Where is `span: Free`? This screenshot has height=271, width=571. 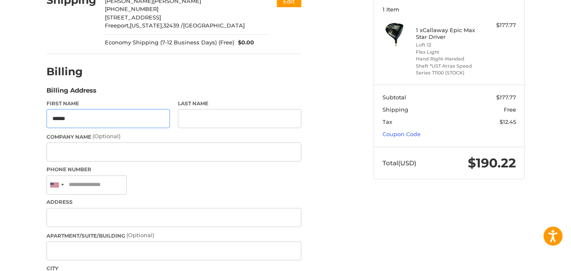
span: Free is located at coordinates (510, 110).